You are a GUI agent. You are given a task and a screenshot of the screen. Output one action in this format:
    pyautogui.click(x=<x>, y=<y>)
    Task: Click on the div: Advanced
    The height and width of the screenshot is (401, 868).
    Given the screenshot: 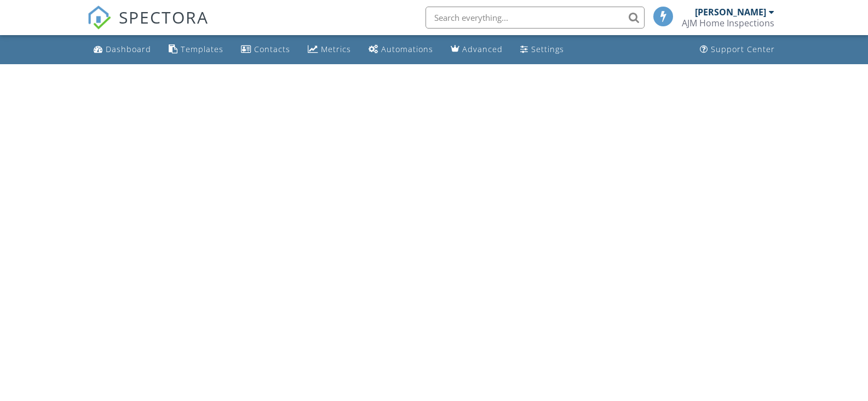 What is the action you would take?
    pyautogui.click(x=482, y=49)
    